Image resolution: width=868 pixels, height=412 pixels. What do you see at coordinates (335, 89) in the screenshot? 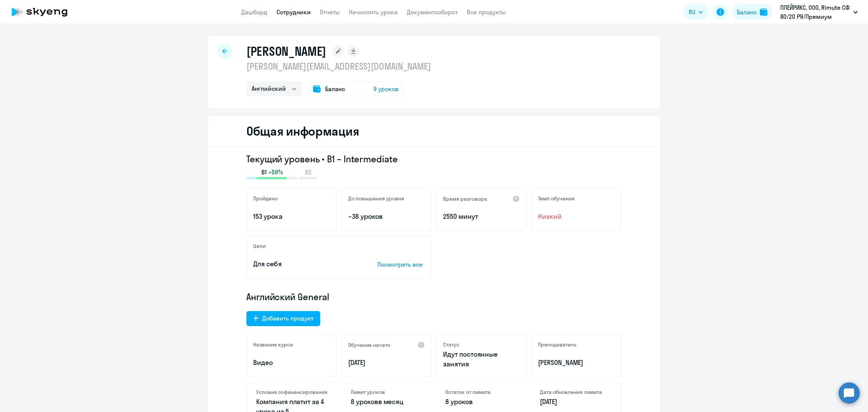
I see `span: Баланс` at bounding box center [335, 89].